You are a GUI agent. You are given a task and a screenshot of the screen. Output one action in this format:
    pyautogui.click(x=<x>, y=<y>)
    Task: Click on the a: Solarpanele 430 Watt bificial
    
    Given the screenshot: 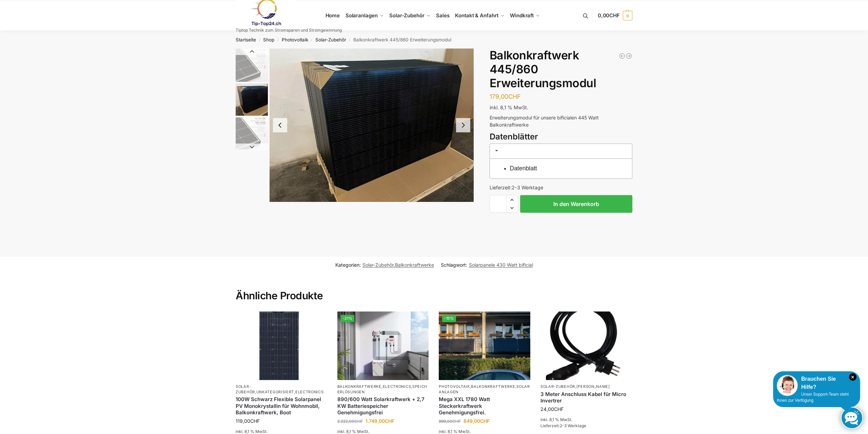 What is the action you would take?
    pyautogui.click(x=501, y=264)
    